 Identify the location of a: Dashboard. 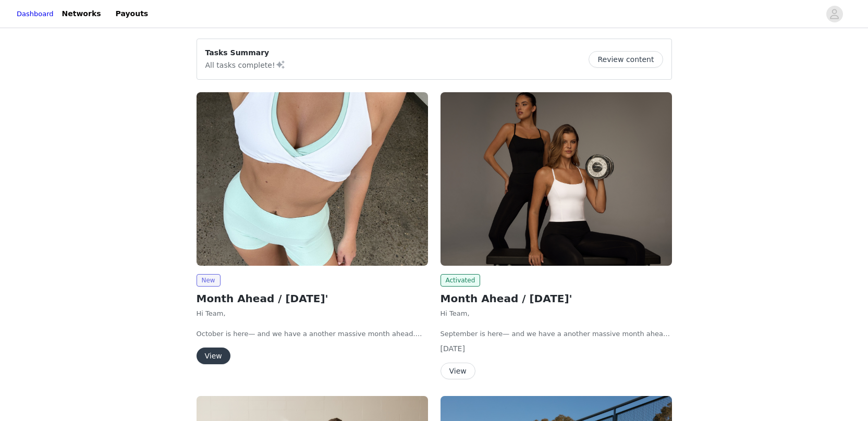
(35, 14).